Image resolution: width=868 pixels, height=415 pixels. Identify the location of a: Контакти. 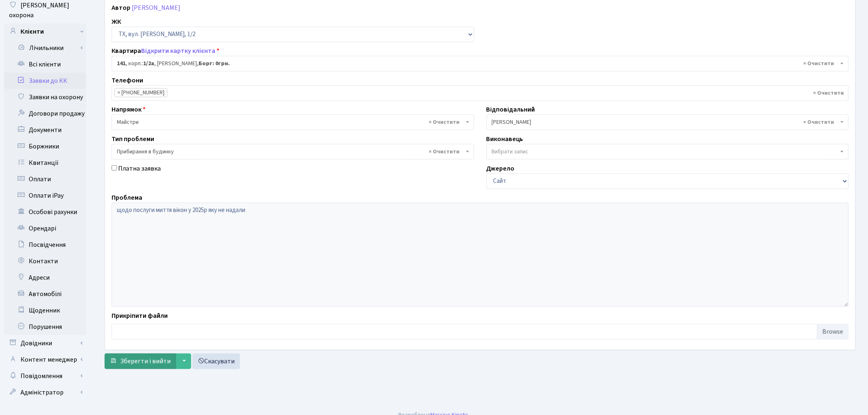
(45, 261).